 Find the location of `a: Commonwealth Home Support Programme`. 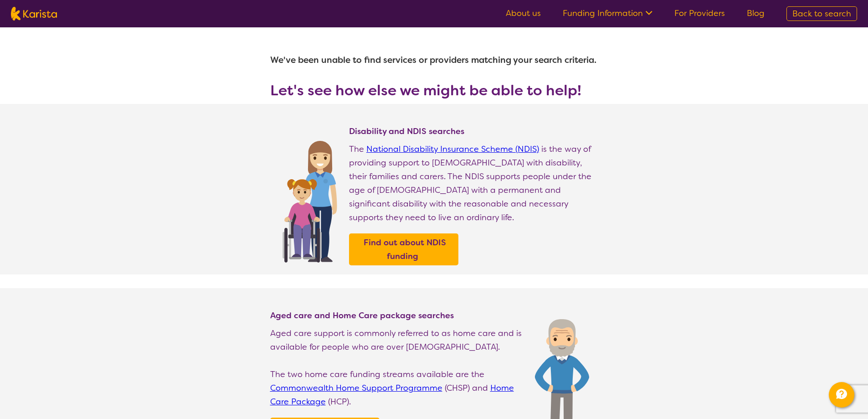

a: Commonwealth Home Support Programme is located at coordinates (356, 388).